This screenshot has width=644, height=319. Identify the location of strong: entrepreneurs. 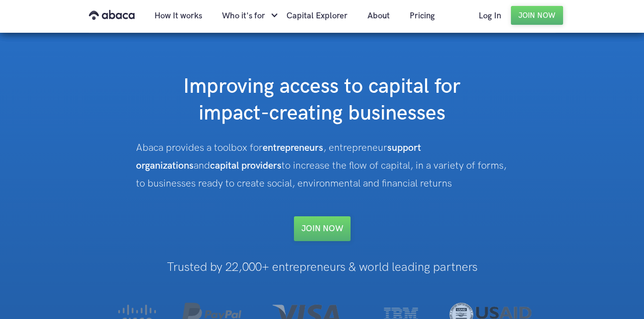
(293, 148).